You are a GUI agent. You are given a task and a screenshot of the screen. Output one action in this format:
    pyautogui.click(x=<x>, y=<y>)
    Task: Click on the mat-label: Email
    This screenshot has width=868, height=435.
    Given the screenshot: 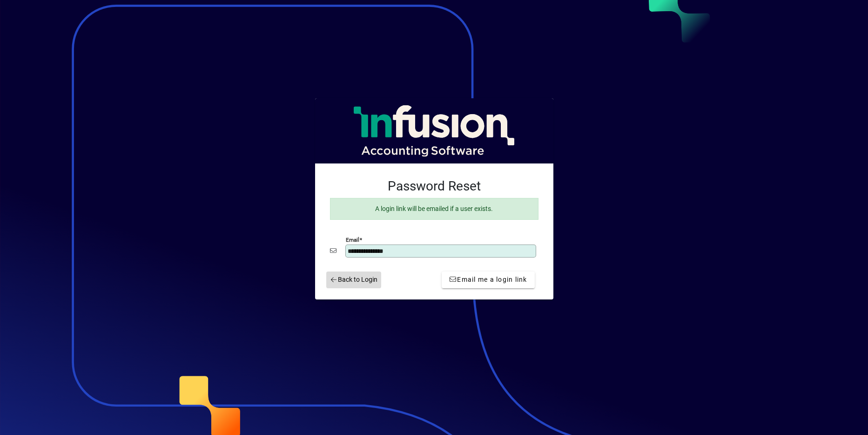 What is the action you would take?
    pyautogui.click(x=352, y=240)
    